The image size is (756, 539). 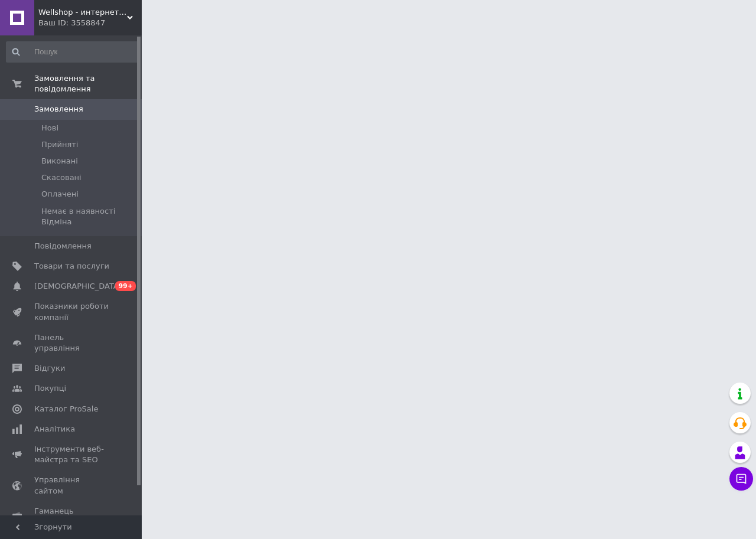 What do you see at coordinates (125, 286) in the screenshot?
I see `span: 99+` at bounding box center [125, 286].